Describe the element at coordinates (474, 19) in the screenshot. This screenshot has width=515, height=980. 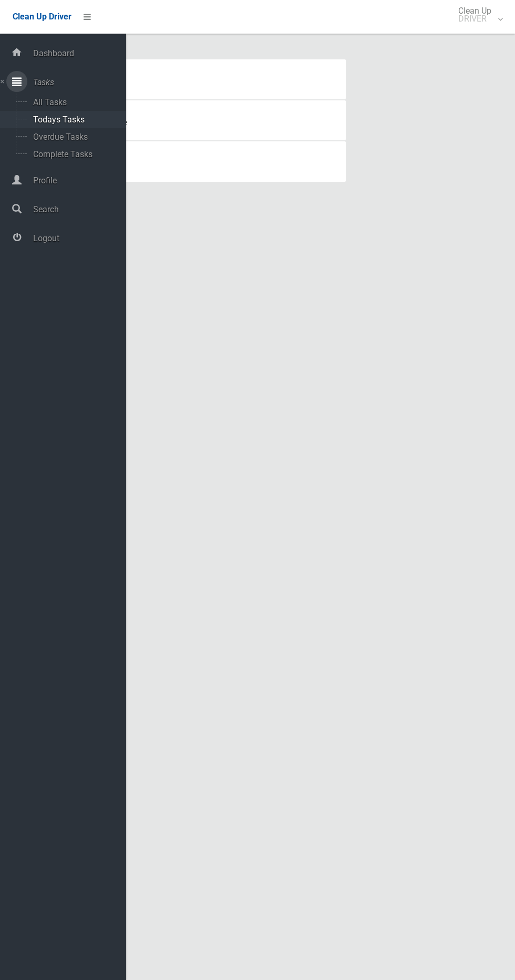
I see `small: DRIVER` at that location.